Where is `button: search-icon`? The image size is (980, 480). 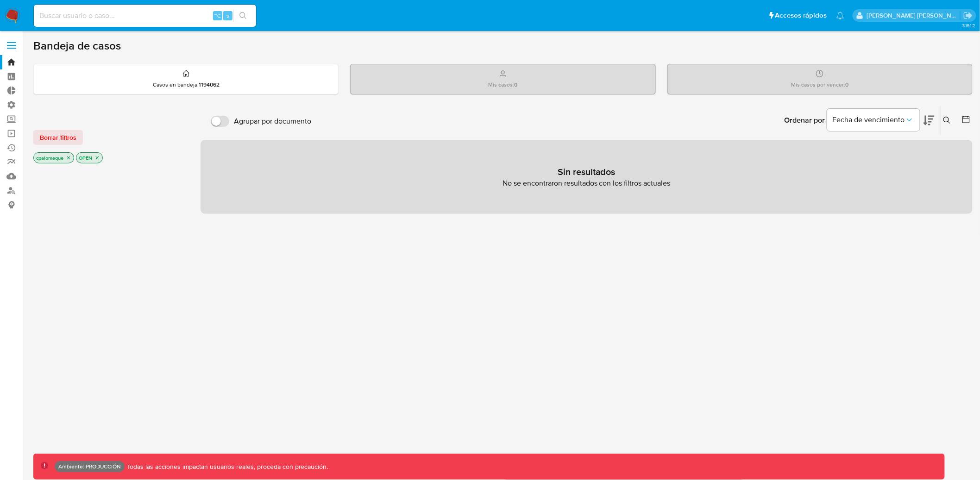
button: search-icon is located at coordinates (243, 16).